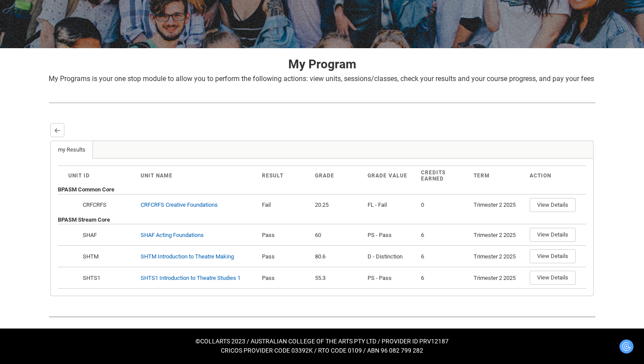 This screenshot has height=364, width=644. I want to click on a: my Results, so click(72, 150).